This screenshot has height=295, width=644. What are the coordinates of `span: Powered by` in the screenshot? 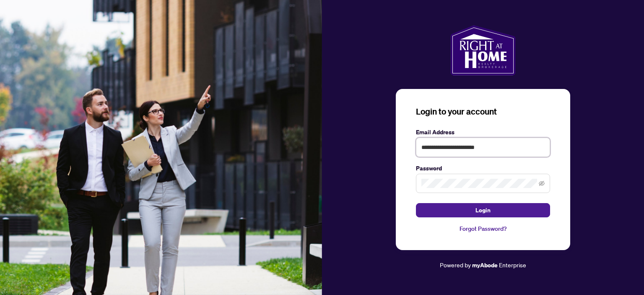 It's located at (456, 265).